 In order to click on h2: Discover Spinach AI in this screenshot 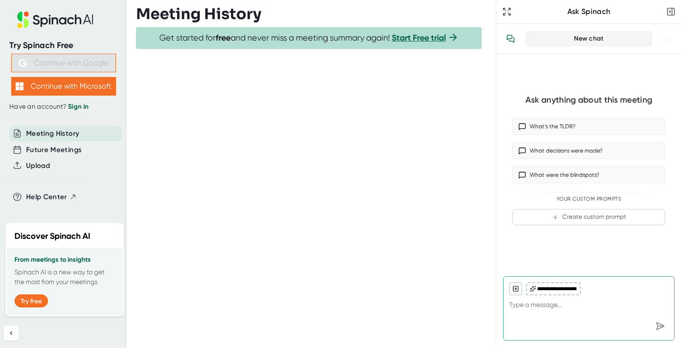, I will do `click(52, 236)`.